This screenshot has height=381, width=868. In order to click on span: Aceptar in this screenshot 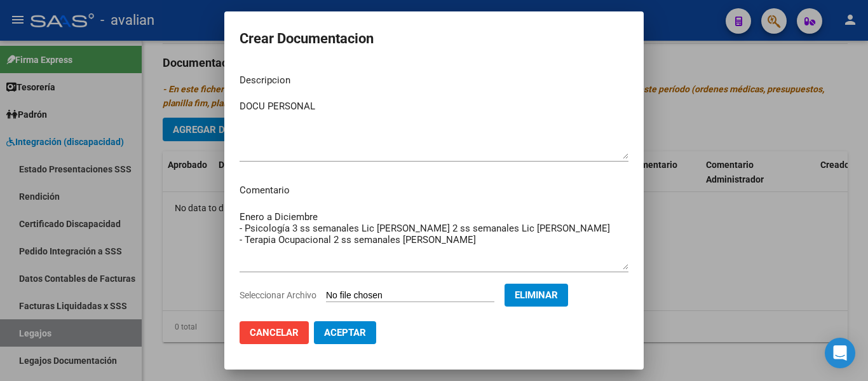, I will do `click(345, 332)`.